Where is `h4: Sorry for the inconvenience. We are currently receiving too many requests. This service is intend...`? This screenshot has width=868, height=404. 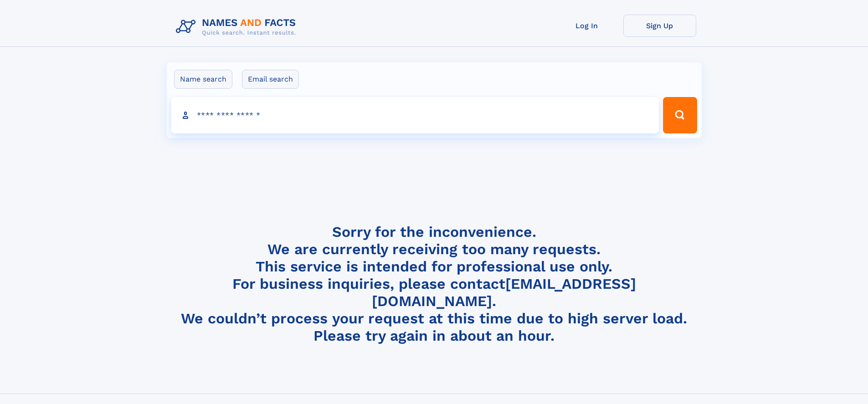 h4: Sorry for the inconvenience. We are currently receiving too many requests. This service is intend... is located at coordinates (434, 284).